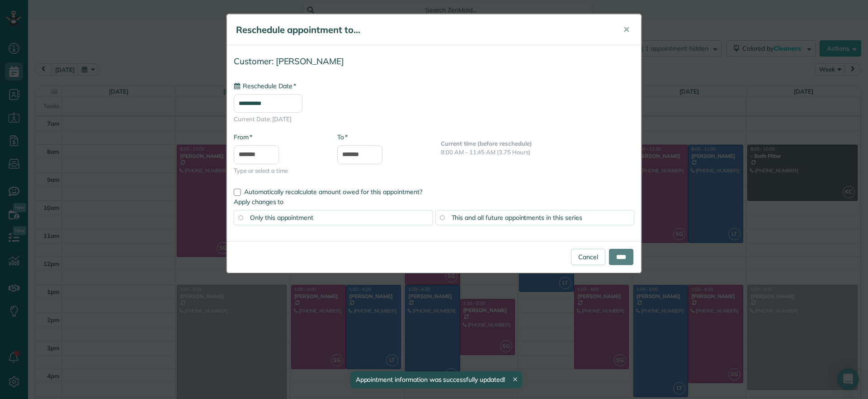 The height and width of the screenshot is (399, 868). What do you see at coordinates (343, 137) in the screenshot?
I see `label: To` at bounding box center [343, 137].